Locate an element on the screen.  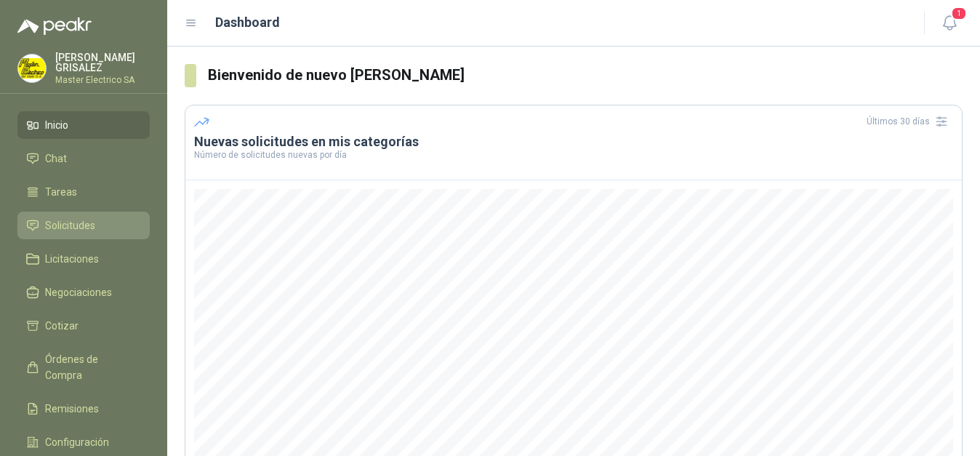
span: Configuración is located at coordinates (77, 442).